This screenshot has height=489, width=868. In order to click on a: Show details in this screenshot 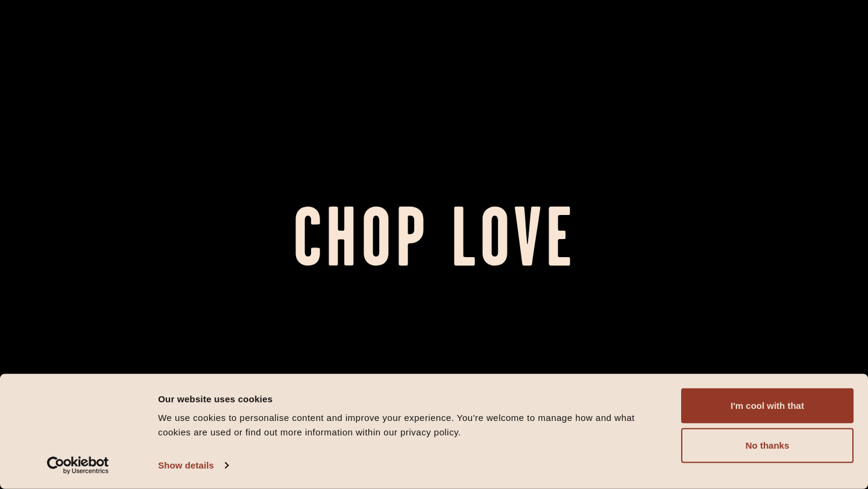, I will do `click(193, 466)`.